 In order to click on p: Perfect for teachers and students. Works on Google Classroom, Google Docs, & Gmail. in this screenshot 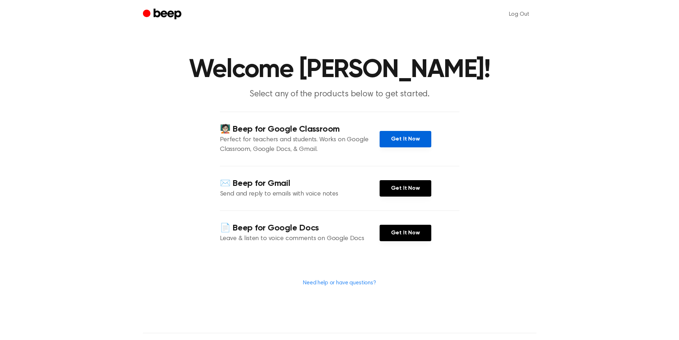, I will do `click(300, 145)`.